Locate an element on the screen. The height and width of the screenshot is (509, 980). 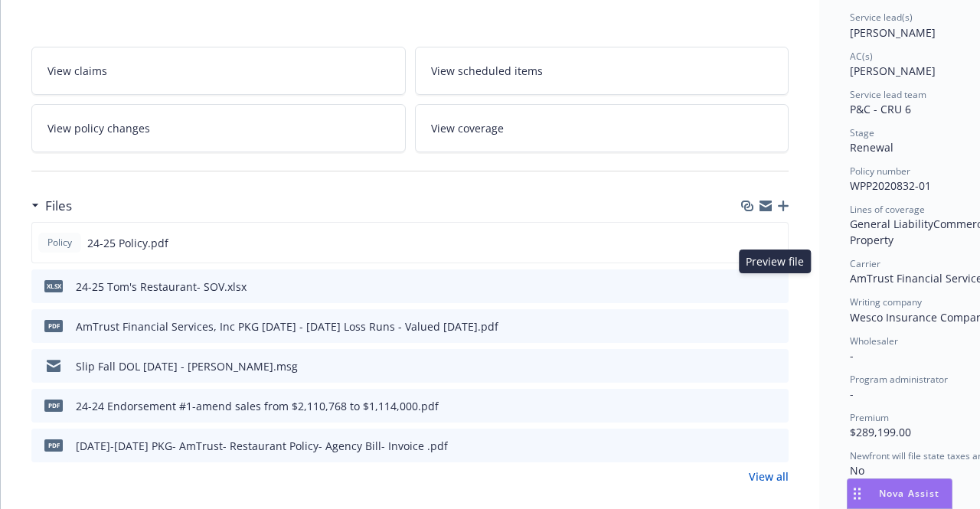
a: View scheduled items is located at coordinates (601, 71).